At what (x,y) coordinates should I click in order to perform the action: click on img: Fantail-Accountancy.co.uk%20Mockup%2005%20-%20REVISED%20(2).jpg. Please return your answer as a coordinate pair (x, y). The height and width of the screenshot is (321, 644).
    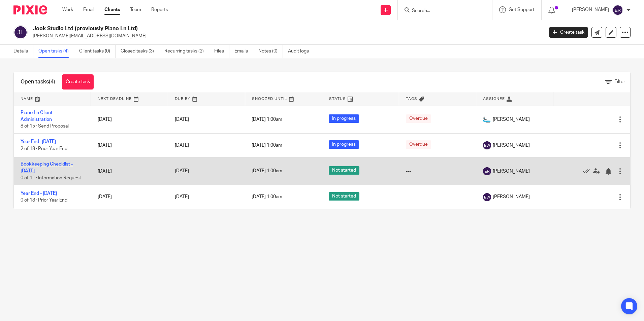
    Looking at the image, I should click on (488, 120).